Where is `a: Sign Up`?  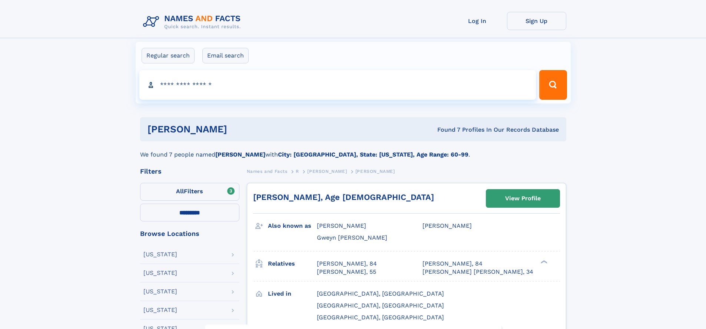
a: Sign Up is located at coordinates (537, 21).